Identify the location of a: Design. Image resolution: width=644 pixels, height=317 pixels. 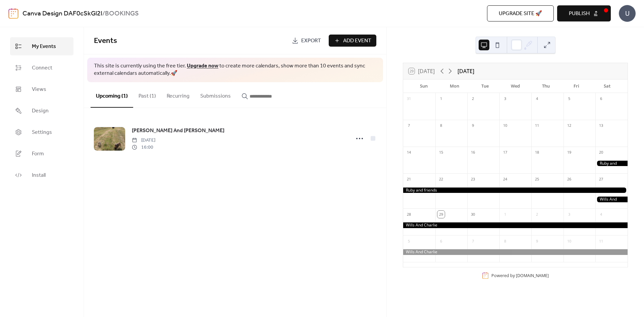
(41, 111).